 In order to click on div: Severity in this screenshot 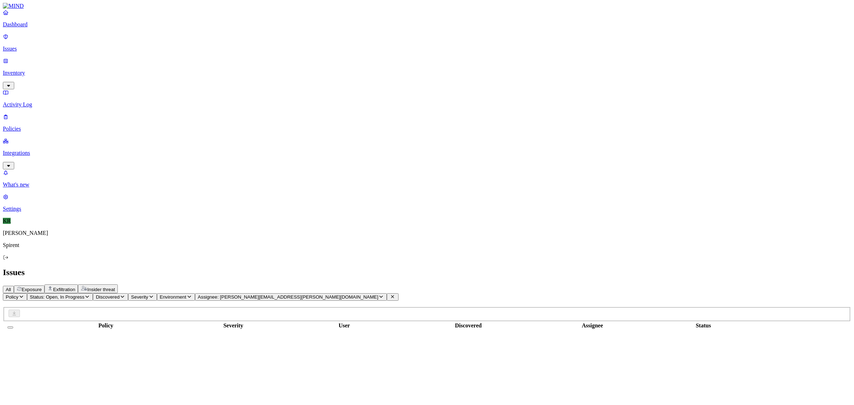, I will do `click(233, 326)`.